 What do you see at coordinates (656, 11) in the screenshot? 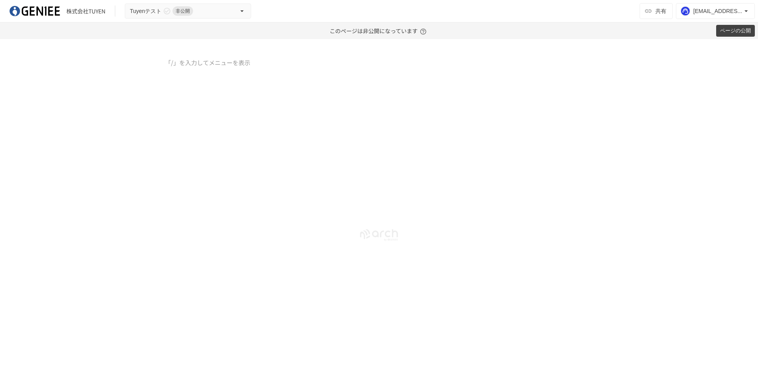
I see `button: 共有` at bounding box center [656, 11].